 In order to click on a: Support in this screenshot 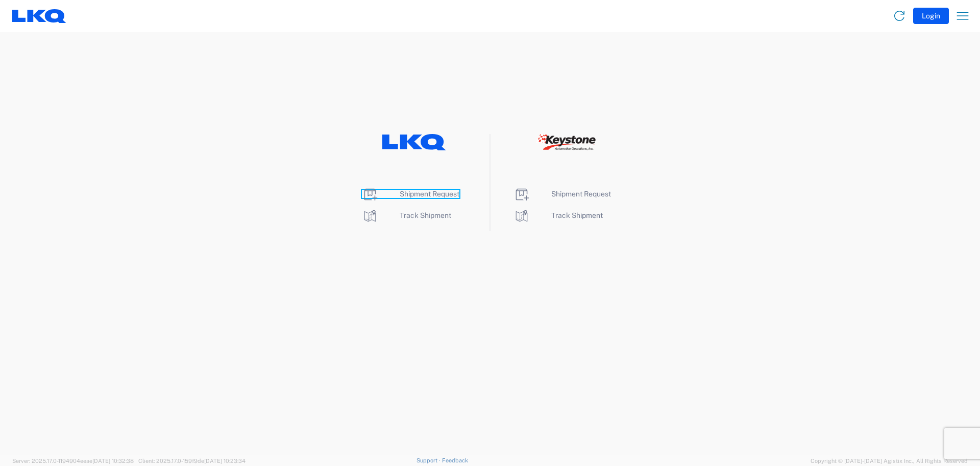, I will do `click(429, 460)`.